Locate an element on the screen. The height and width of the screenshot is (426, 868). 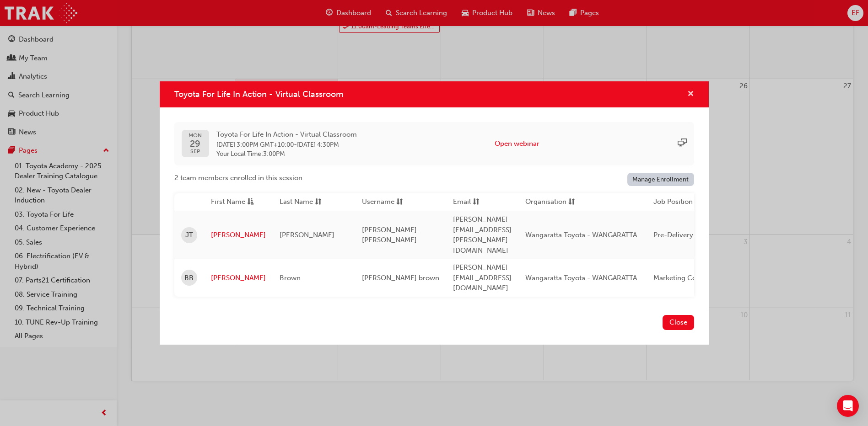
button: cross-icon is located at coordinates (690, 94).